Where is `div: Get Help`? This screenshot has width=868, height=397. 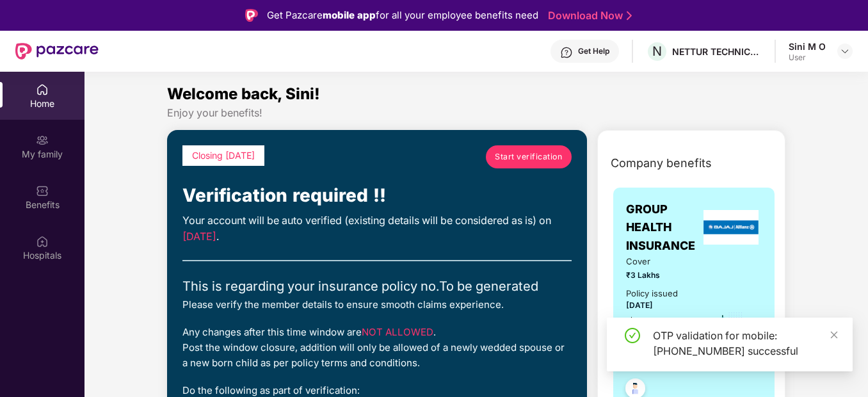 div: Get Help is located at coordinates (593, 51).